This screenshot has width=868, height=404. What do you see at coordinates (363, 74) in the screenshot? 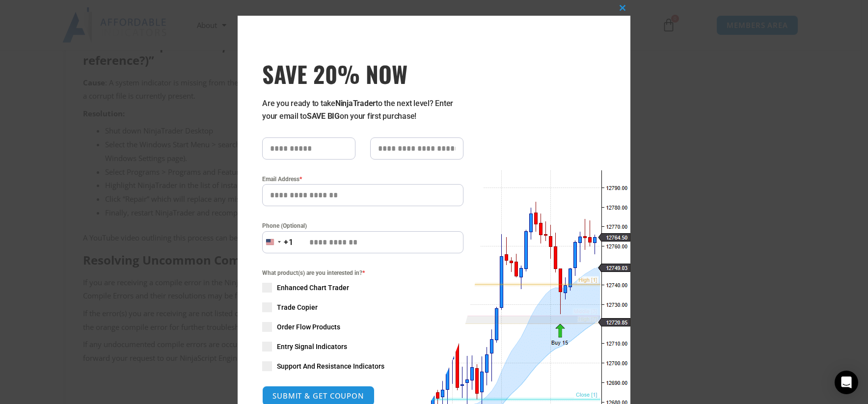
I see `h3: SAVE 20% NOW` at bounding box center [363, 74].